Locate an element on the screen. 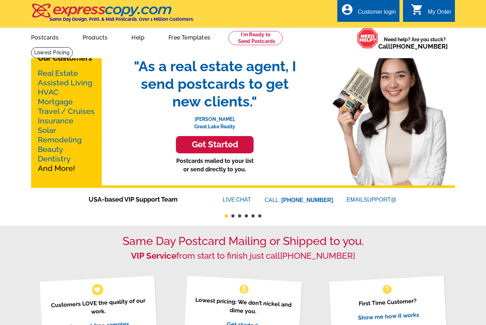 This screenshot has height=325, width=486. a: Assisted Living is located at coordinates (65, 83).